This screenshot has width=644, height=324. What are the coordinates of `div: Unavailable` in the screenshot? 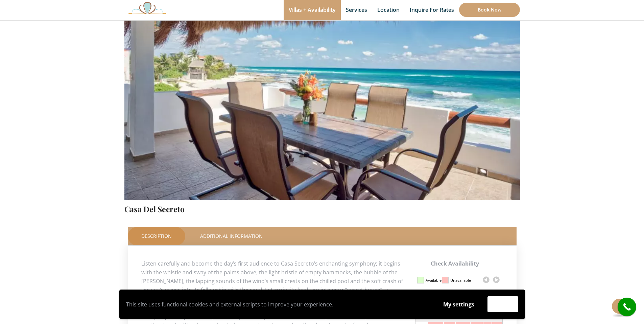 It's located at (461, 280).